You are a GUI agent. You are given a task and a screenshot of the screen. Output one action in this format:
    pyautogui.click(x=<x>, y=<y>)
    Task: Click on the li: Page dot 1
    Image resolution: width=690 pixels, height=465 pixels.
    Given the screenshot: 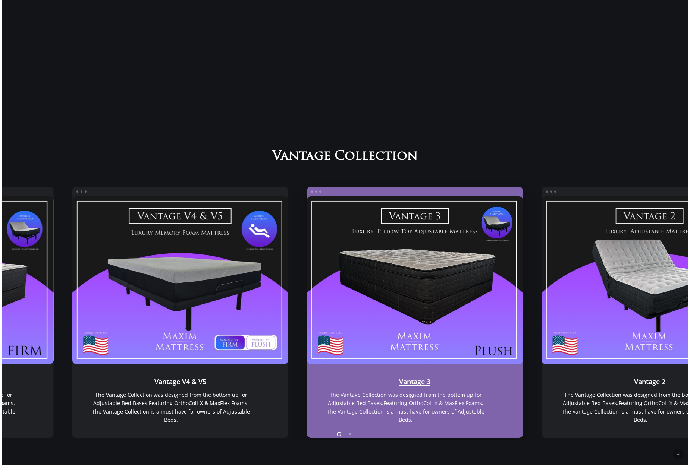 What is the action you would take?
    pyautogui.click(x=339, y=434)
    